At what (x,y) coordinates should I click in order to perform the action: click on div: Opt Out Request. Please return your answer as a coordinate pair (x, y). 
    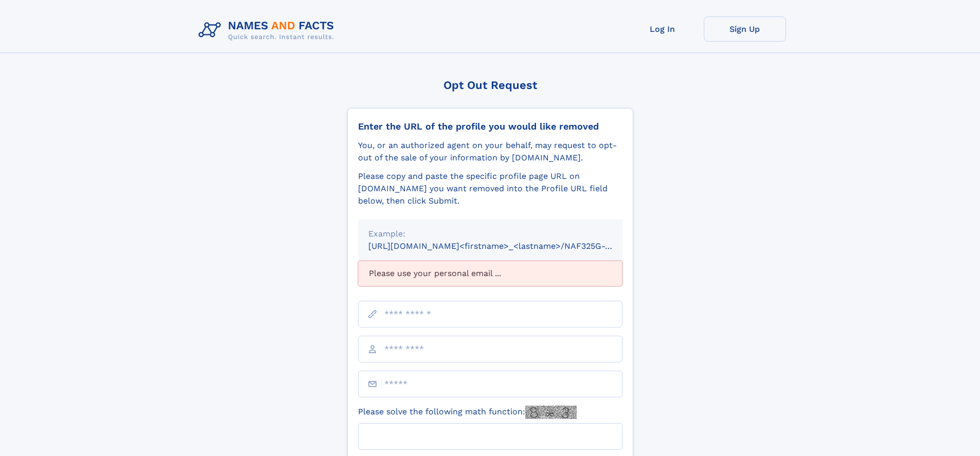
    Looking at the image, I should click on (490, 85).